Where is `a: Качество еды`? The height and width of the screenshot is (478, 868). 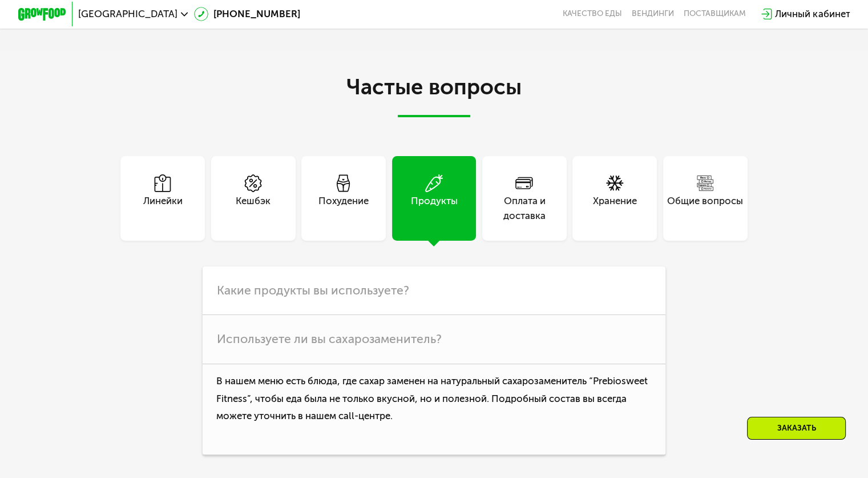
a: Качество еды is located at coordinates (593, 14).